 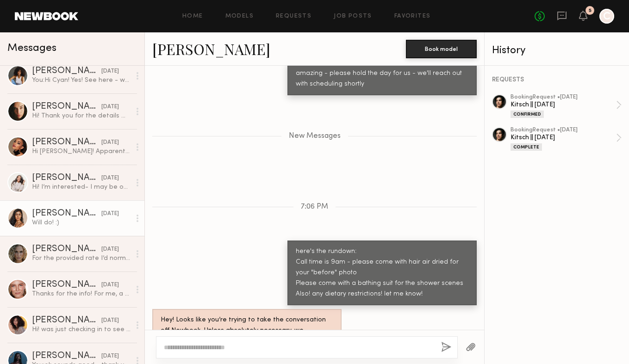 I want to click on div: here's the rundown: Call time is 9am - please come with hair air dried for your "before" photo Pl..., so click(x=382, y=272).